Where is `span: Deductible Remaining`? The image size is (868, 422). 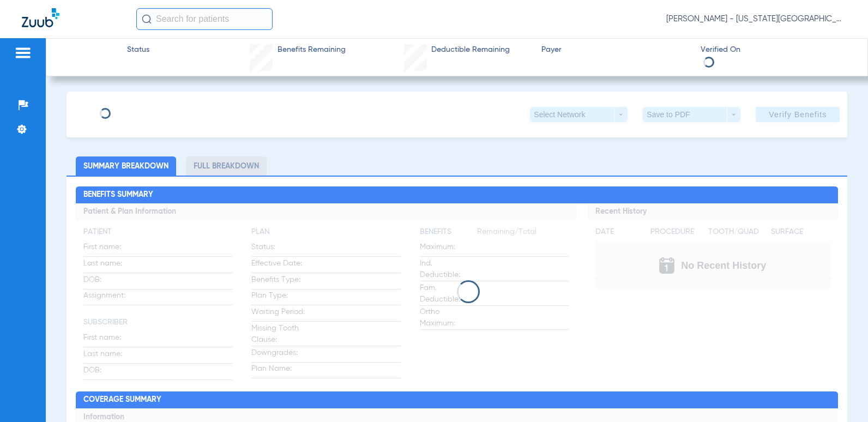
span: Deductible Remaining is located at coordinates (471, 50).